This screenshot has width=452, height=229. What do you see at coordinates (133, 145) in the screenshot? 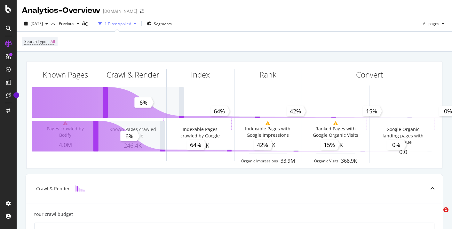
I see `div: 246.4K` at bounding box center [133, 145].